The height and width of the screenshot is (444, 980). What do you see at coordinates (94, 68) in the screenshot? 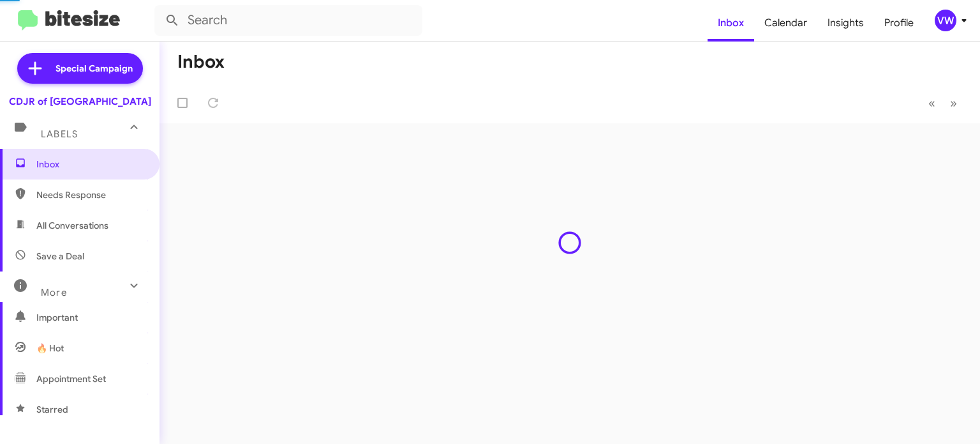
I see `span: Special Campaign` at bounding box center [94, 68].